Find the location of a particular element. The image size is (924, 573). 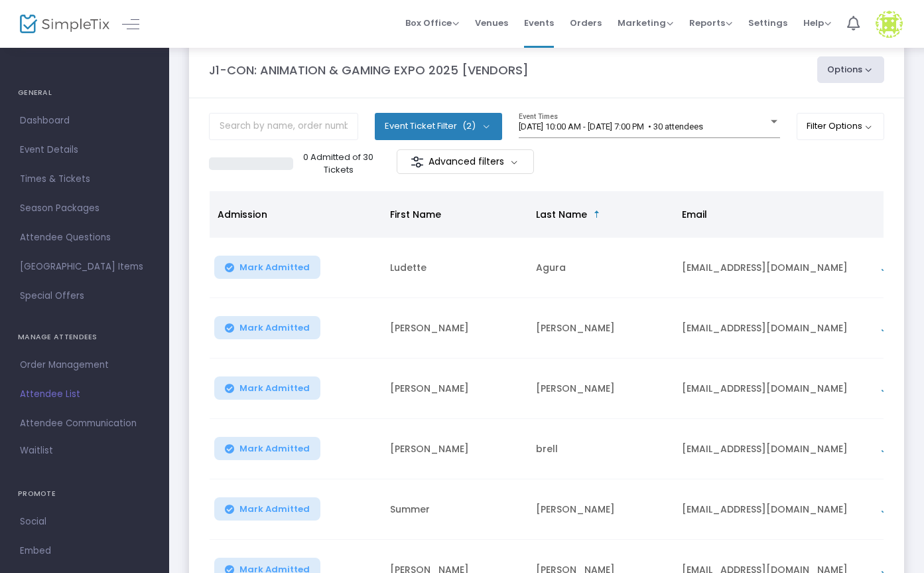

span: Social is located at coordinates (85, 521).